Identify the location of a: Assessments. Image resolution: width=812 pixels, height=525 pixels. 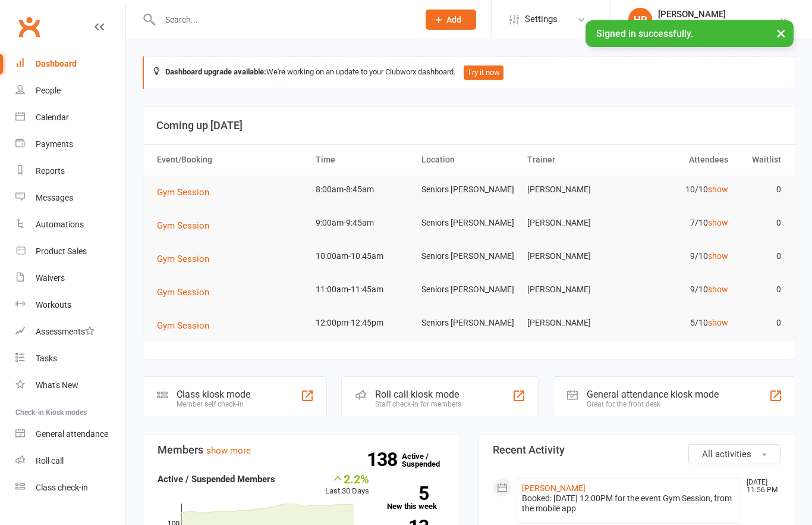
(70, 331).